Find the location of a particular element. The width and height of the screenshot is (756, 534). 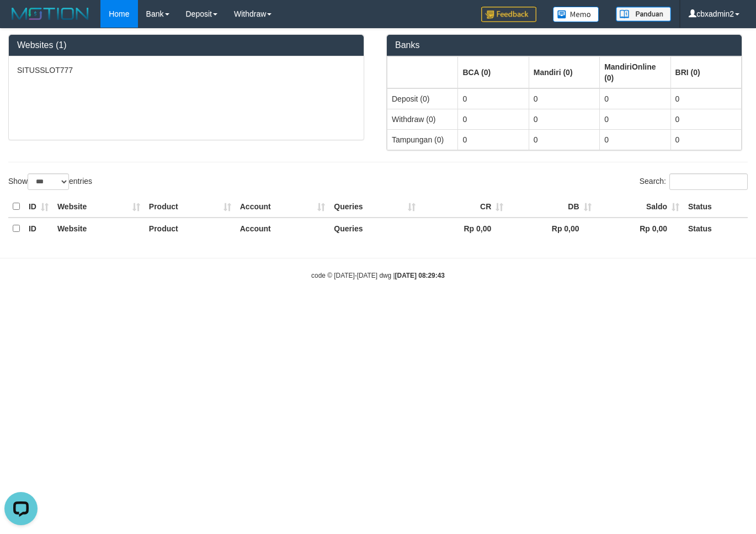

input: Search: is located at coordinates (709, 182).